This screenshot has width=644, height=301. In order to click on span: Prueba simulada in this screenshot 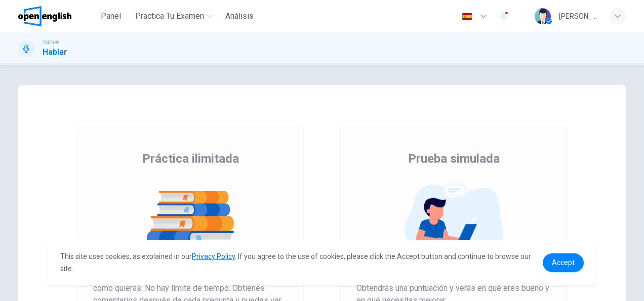, I will do `click(454, 159)`.